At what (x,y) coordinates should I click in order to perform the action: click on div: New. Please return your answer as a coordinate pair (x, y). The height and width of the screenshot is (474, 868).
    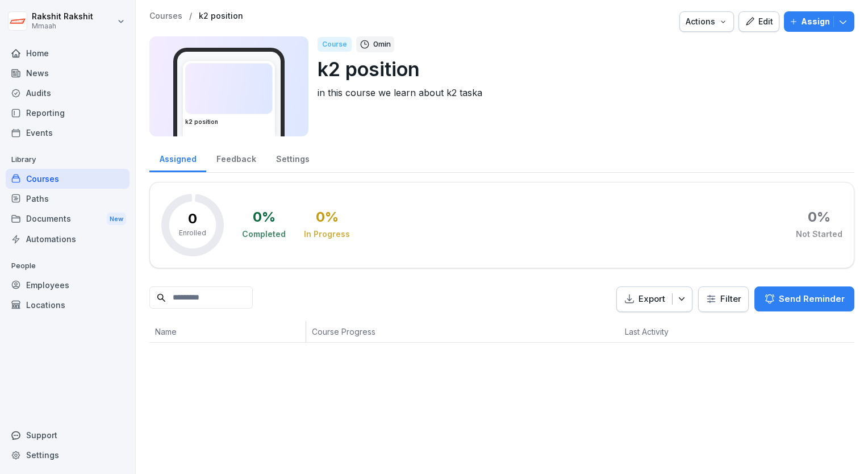
    Looking at the image, I should click on (116, 219).